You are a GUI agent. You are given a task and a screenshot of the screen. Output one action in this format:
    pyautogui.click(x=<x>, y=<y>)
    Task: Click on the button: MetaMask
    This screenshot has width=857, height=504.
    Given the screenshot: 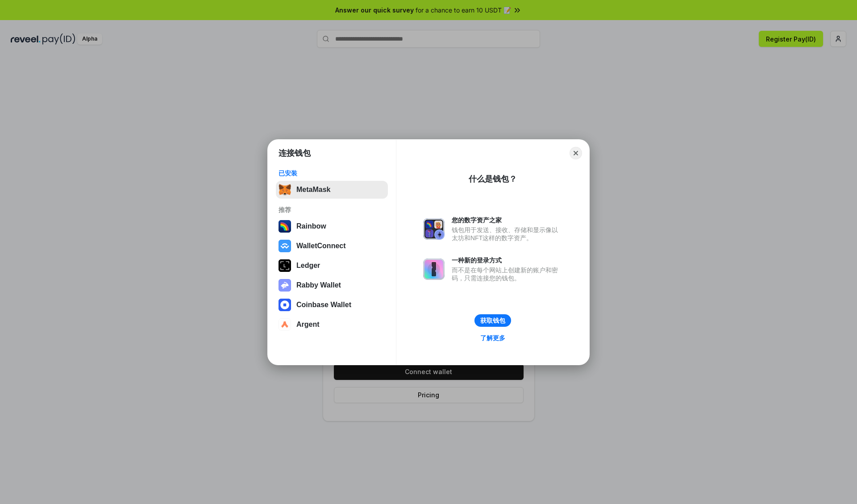 What is the action you would take?
    pyautogui.click(x=332, y=190)
    